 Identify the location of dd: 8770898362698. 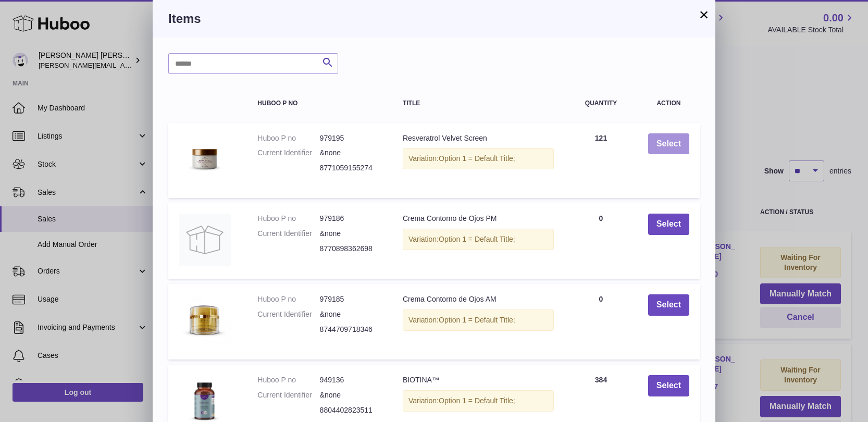
(351, 249).